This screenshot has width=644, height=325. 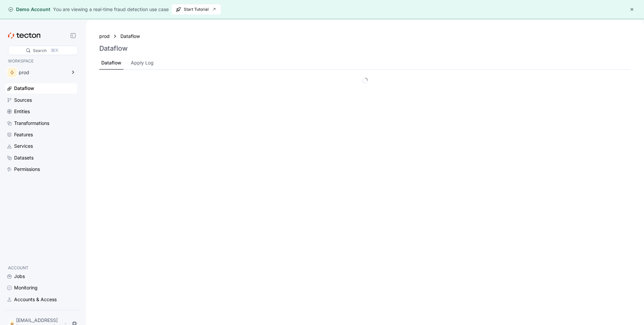 What do you see at coordinates (42, 123) in the screenshot?
I see `a: Transformations` at bounding box center [42, 123].